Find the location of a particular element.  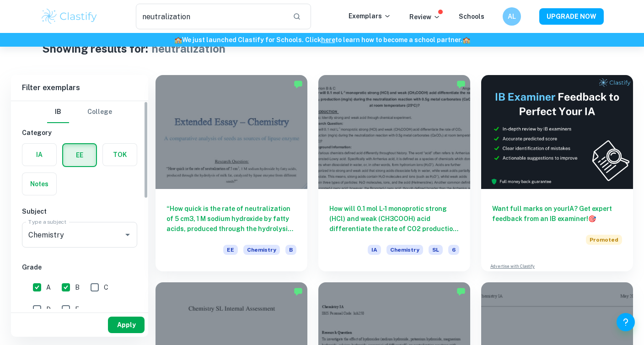

span: E is located at coordinates (77, 309).